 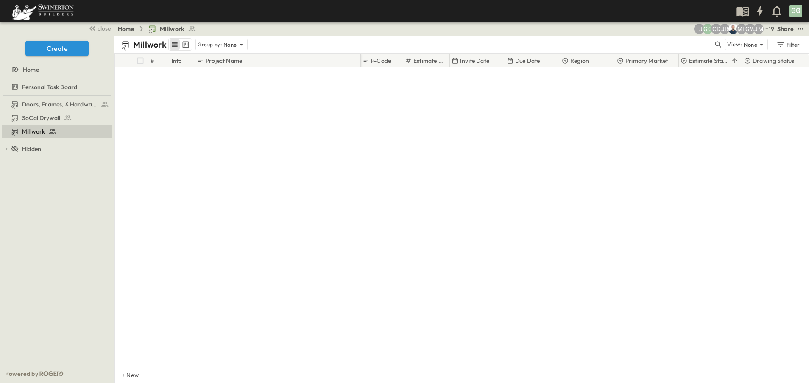 I want to click on div: Joshua Russell (joshua.russell@swinerton.com), so click(x=724, y=29).